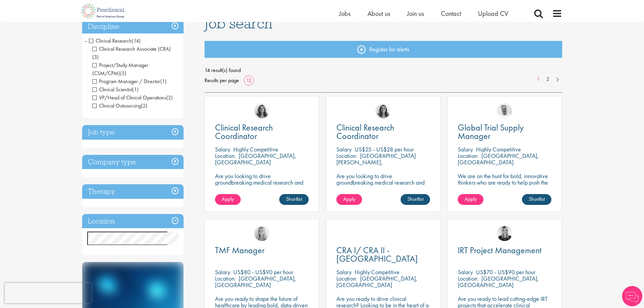 This screenshot has height=308, width=644. What do you see at coordinates (133, 221) in the screenshot?
I see `h3: Location` at bounding box center [133, 221].